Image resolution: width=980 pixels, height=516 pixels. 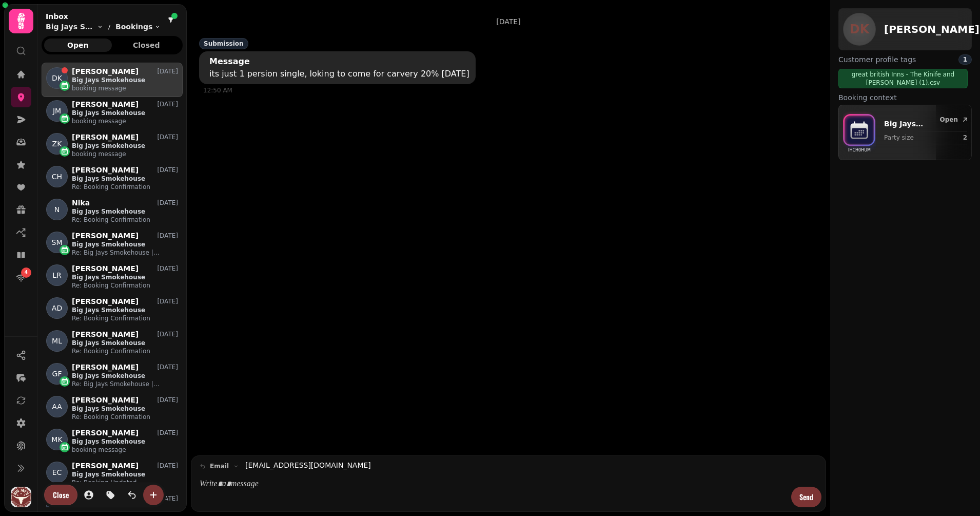 I want to click on div: bookings-iconIHCH0HUMBig Jays SmokehouseParty size2Open, so click(x=905, y=133).